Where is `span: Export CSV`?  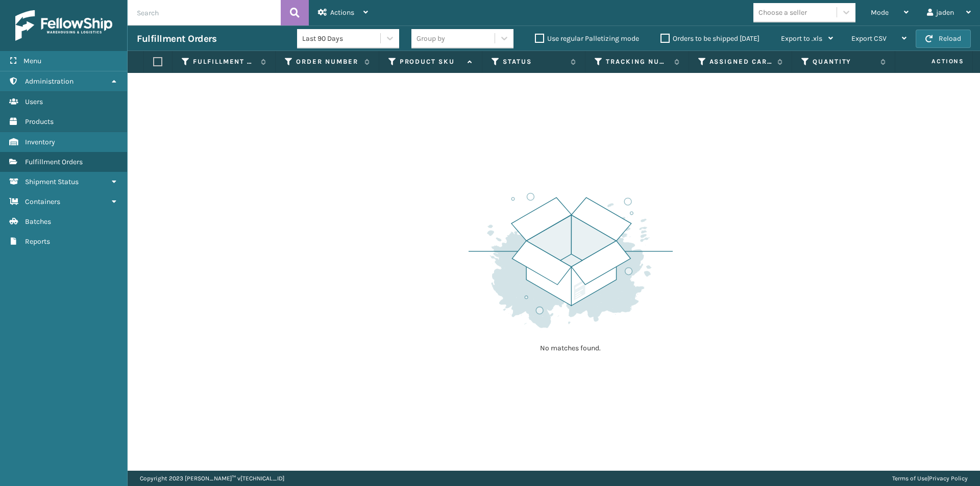
span: Export CSV is located at coordinates (869, 38).